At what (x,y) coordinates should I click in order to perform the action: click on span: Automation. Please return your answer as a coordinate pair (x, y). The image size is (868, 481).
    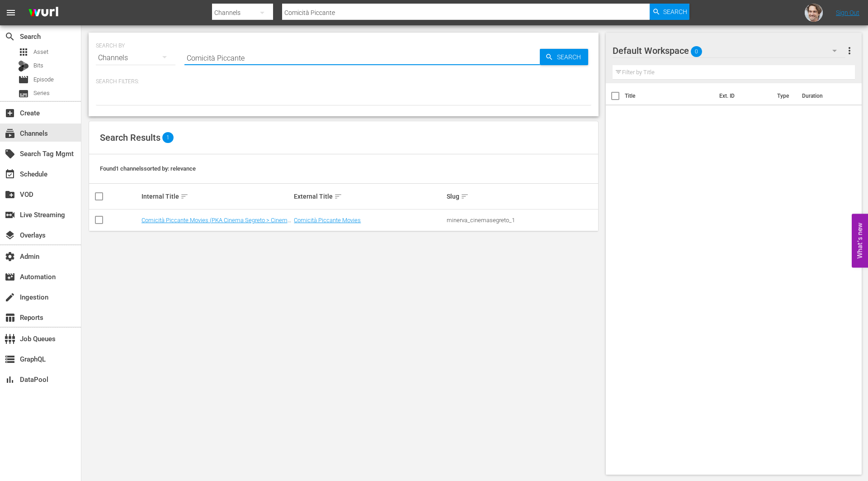
    Looking at the image, I should click on (10, 277).